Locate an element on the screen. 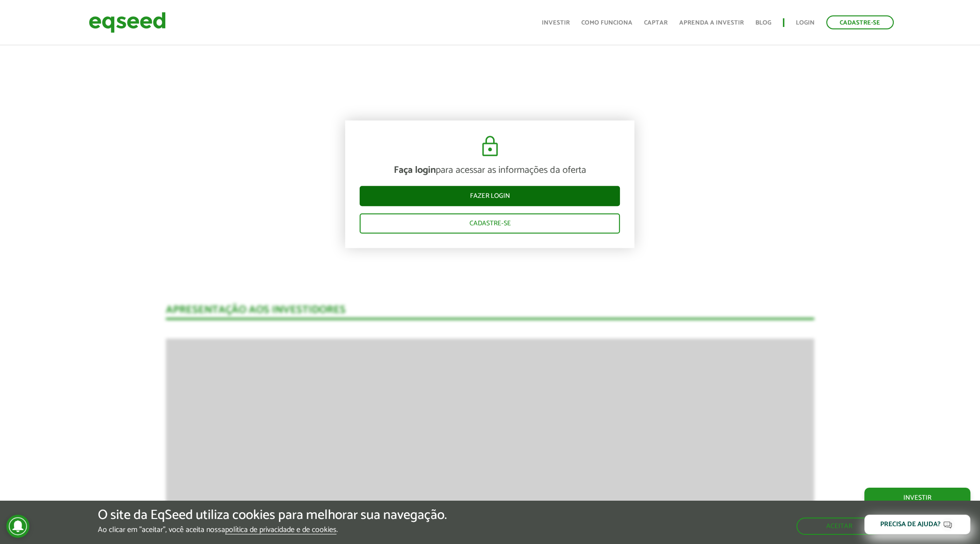 Image resolution: width=980 pixels, height=544 pixels. h5: O site da EqSeed utiliza cookies para melhorar sua navegação. is located at coordinates (273, 515).